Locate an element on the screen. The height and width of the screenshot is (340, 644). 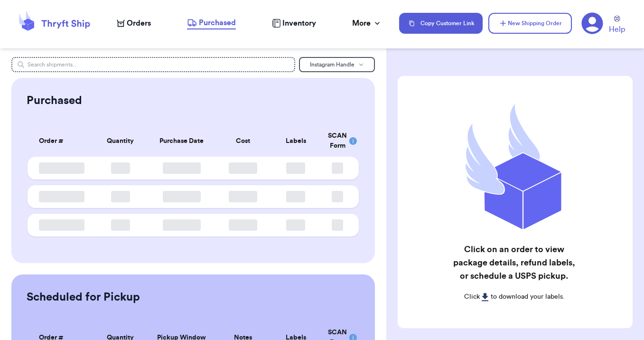
th: Cost is located at coordinates (243, 141).